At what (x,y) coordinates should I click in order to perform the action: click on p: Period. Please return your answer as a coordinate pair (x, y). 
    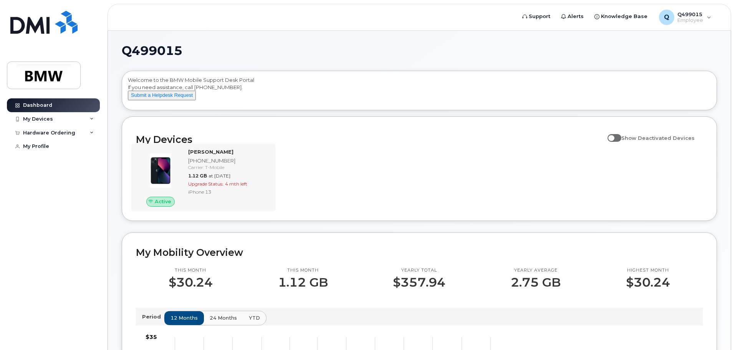
    Looking at the image, I should click on (153, 316).